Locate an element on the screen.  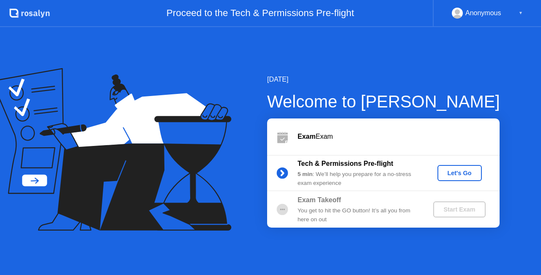
button: Let's Go is located at coordinates (459, 173).